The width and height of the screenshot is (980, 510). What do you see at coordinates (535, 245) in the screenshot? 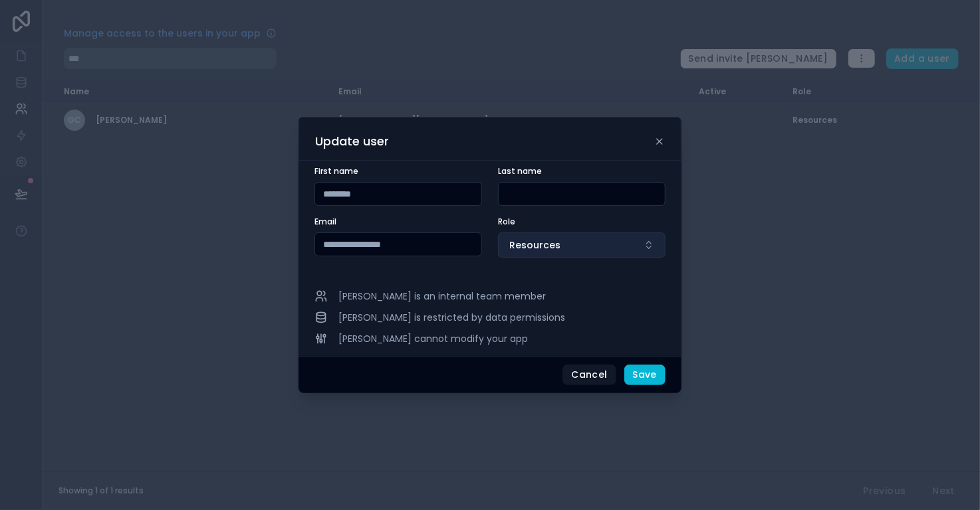
I see `span: Resources` at bounding box center [535, 245].